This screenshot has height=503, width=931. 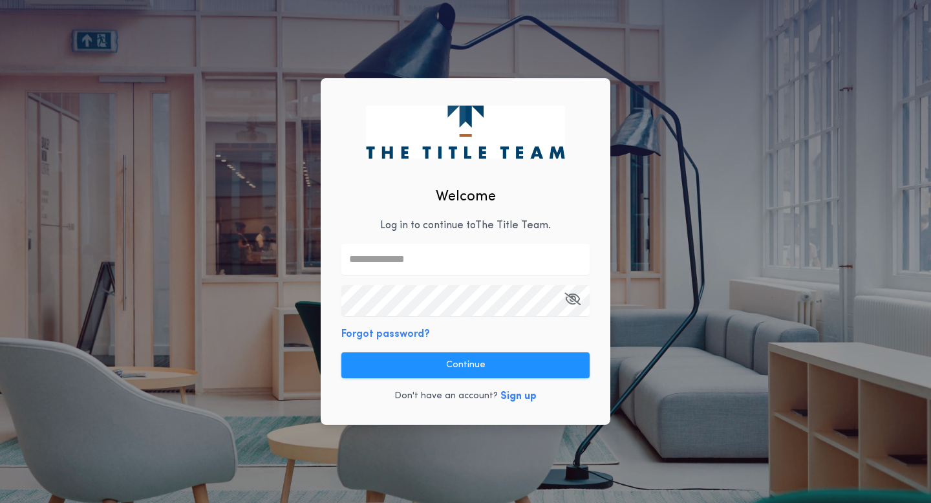 I want to click on img: logo, so click(x=465, y=132).